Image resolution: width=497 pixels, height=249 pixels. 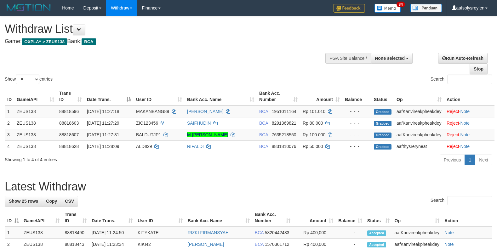 What do you see at coordinates (284, 111) in the screenshot?
I see `span: Copy 1951011164 to clipboard` at bounding box center [284, 111].